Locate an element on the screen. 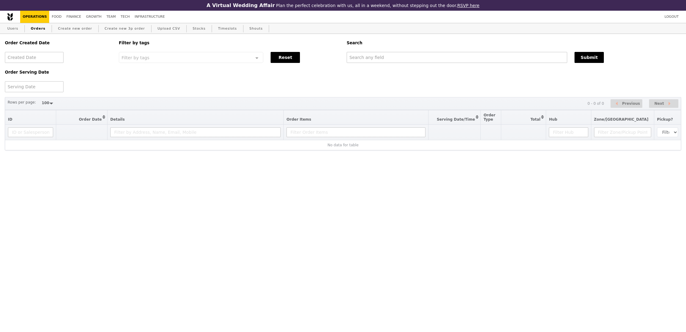  input: Filter Order Items is located at coordinates (356, 132).